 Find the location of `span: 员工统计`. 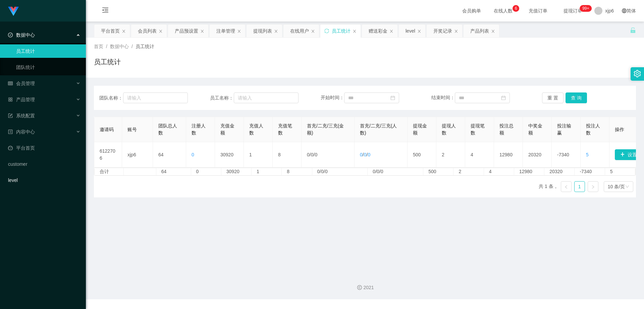

span: 员工统计 is located at coordinates (145, 47).